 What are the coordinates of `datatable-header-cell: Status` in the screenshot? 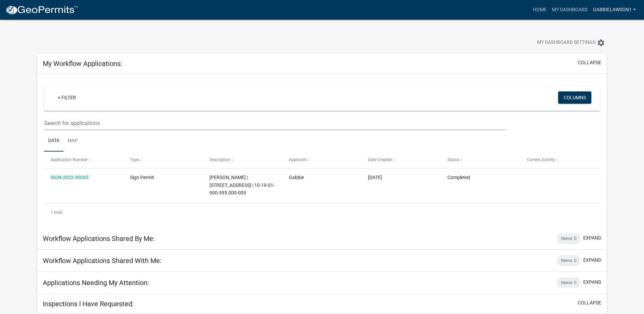 It's located at (481, 160).